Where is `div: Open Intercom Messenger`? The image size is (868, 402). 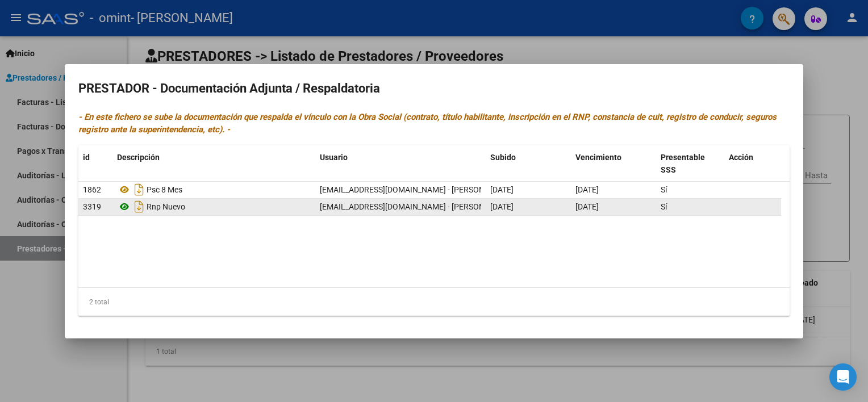 div: Open Intercom Messenger is located at coordinates (843, 377).